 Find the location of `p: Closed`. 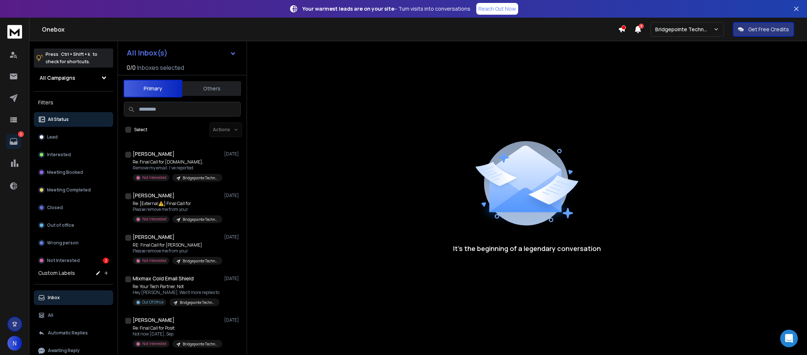

p: Closed is located at coordinates (55, 208).